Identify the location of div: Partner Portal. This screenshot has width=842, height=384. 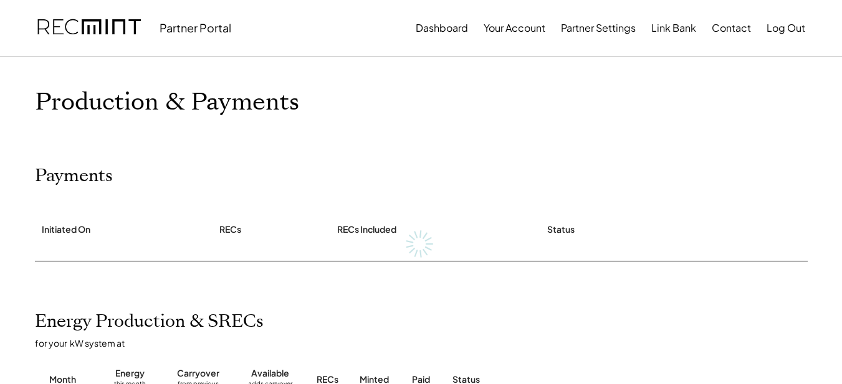
(195, 27).